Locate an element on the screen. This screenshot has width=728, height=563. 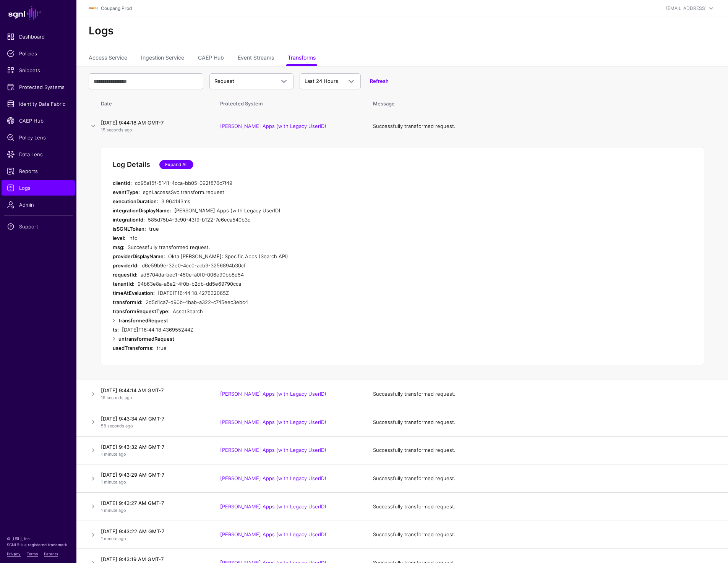
span: Logs is located at coordinates (38, 188).